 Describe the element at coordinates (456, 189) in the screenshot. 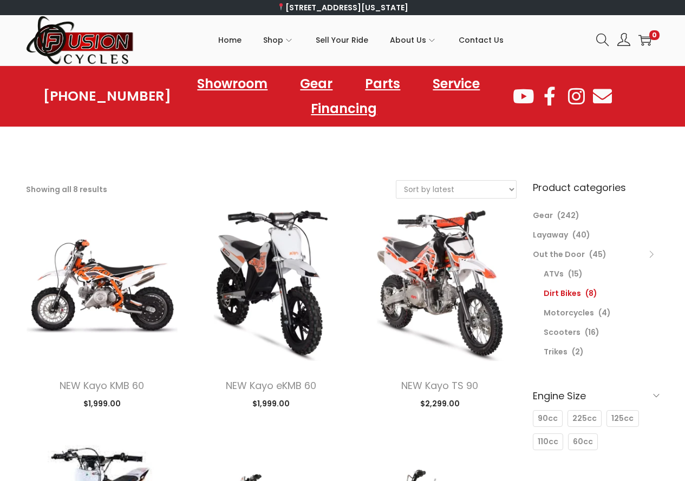

I see `select: Shop order` at that location.